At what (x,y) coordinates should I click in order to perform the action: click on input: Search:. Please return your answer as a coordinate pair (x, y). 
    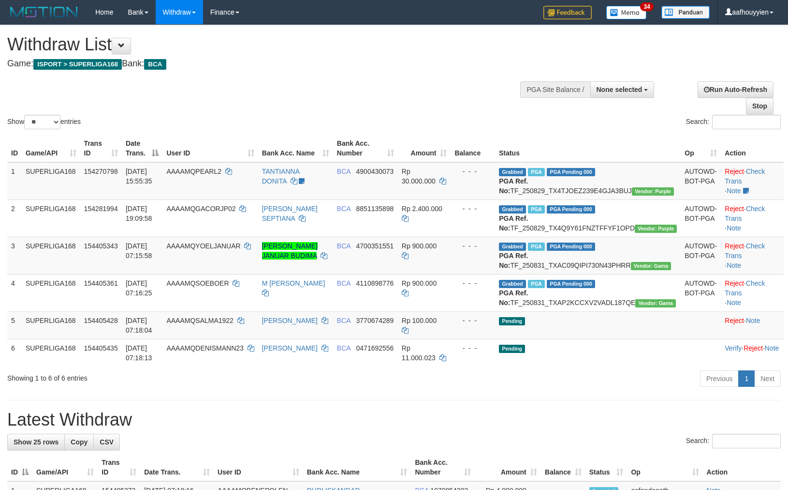
    Looking at the image, I should click on (747, 441).